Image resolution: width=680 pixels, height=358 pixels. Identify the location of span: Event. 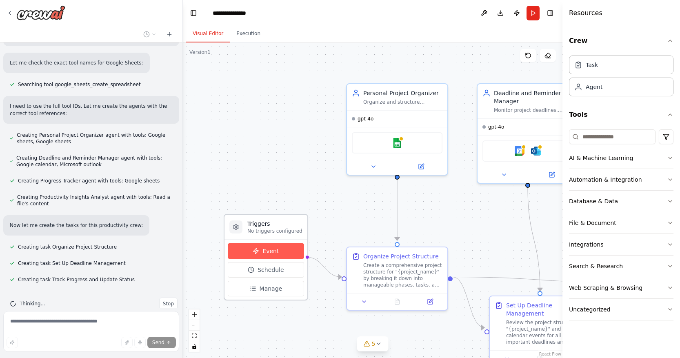
(270, 251).